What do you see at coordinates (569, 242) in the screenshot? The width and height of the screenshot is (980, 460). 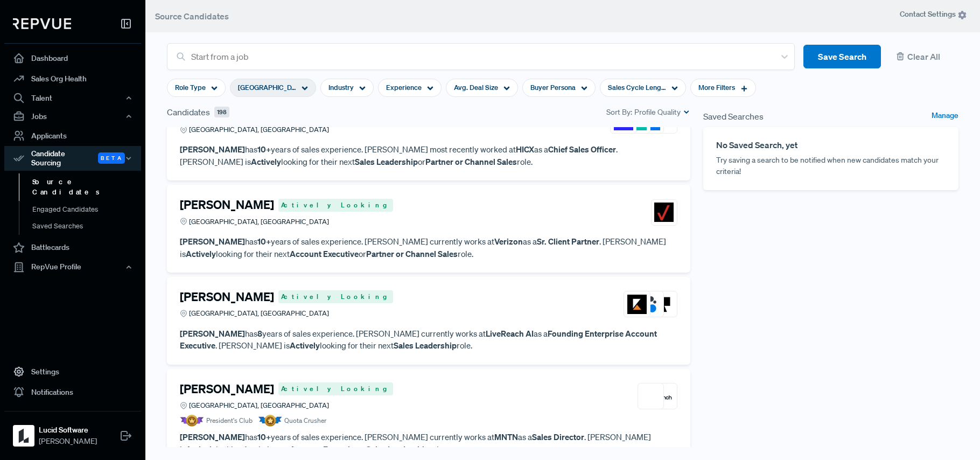 I see `strong: Sr. Client Partner` at bounding box center [569, 242].